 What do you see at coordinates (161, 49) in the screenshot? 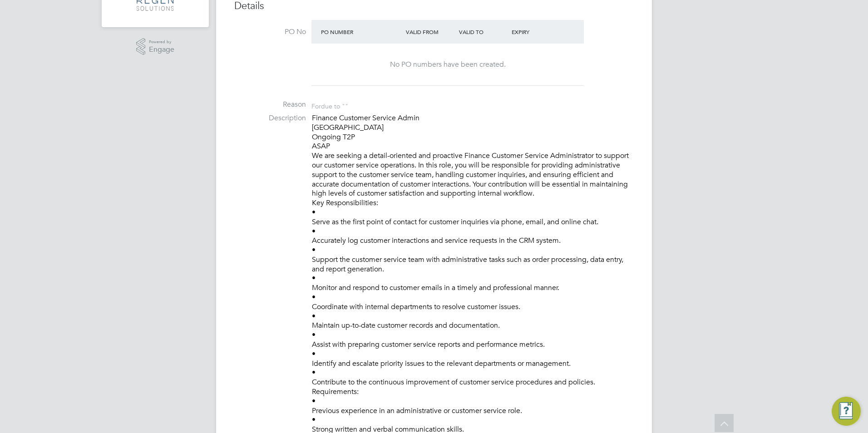
I see `span: Engage` at bounding box center [161, 49].